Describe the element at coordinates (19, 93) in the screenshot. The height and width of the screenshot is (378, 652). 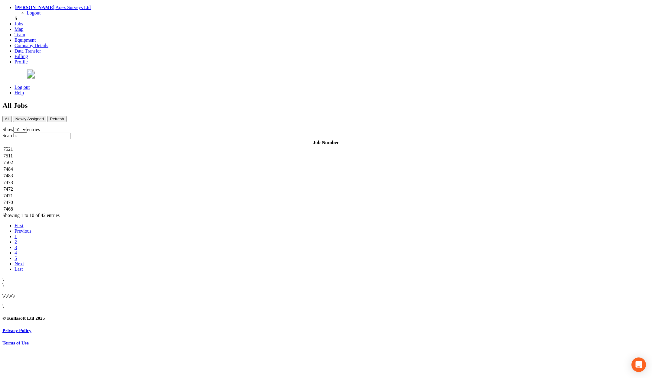
I see `a: Help` at that location.